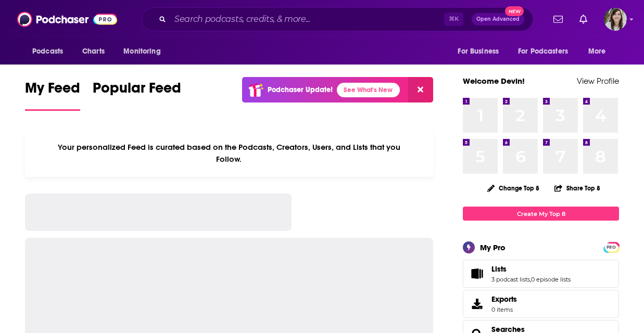 The image size is (644, 333). I want to click on button: Share Top 8, so click(577, 187).